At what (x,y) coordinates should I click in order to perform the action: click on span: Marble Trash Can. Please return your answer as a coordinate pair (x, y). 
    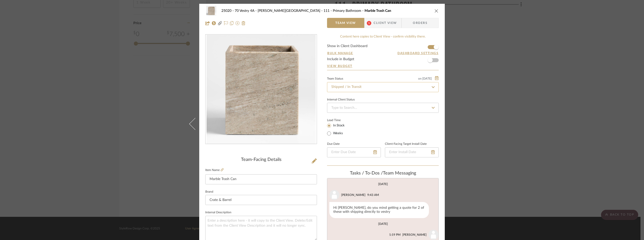
    Looking at the image, I should click on (378, 11).